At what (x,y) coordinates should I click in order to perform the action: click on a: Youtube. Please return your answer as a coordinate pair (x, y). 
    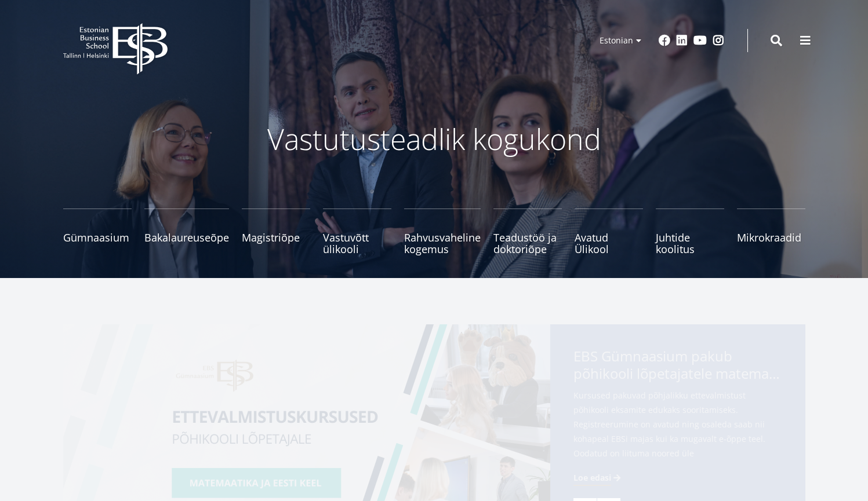
    Looking at the image, I should click on (700, 41).